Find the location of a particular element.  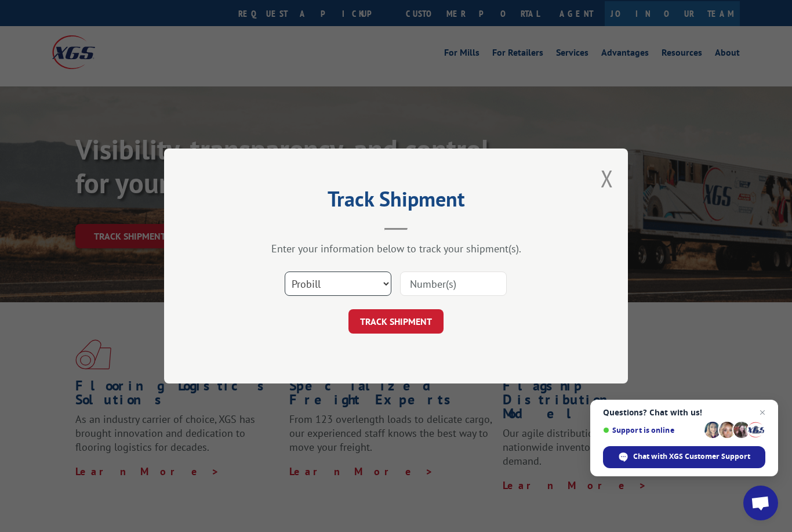

span: Chat with XGS Customer Support is located at coordinates (692, 457).